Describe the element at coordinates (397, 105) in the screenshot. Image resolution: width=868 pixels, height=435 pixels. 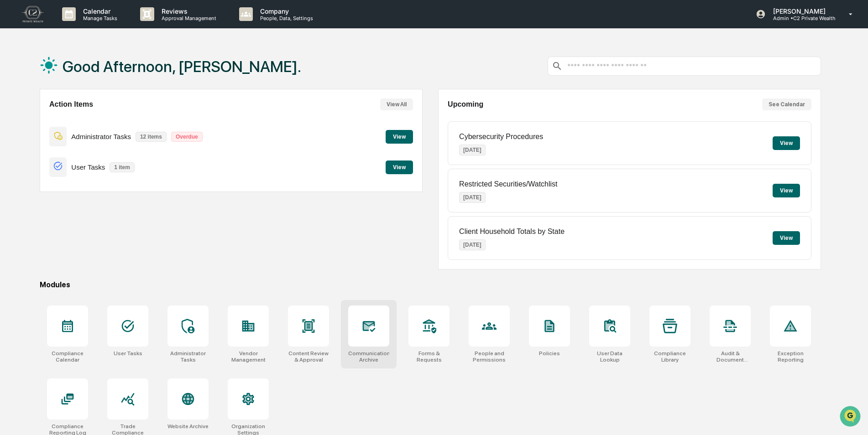
I see `button: View All` at that location.